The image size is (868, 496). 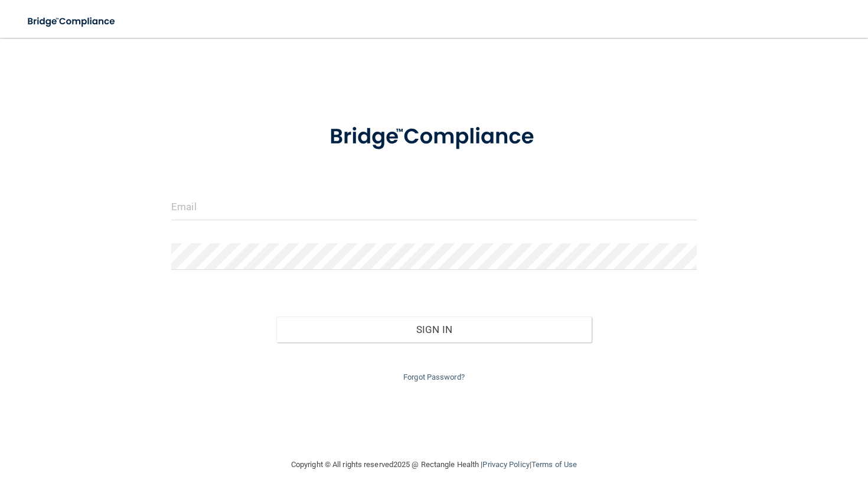 What do you see at coordinates (434, 377) in the screenshot?
I see `a: Forgot Password?` at bounding box center [434, 377].